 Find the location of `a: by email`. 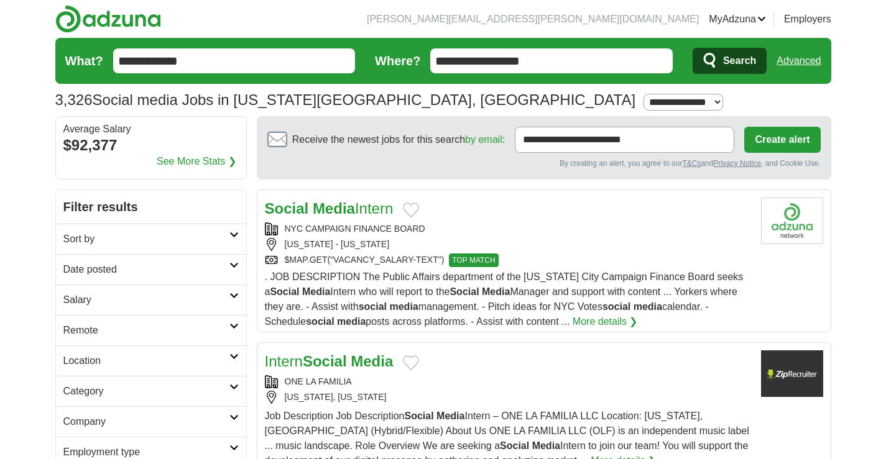

a: by email is located at coordinates (483, 139).